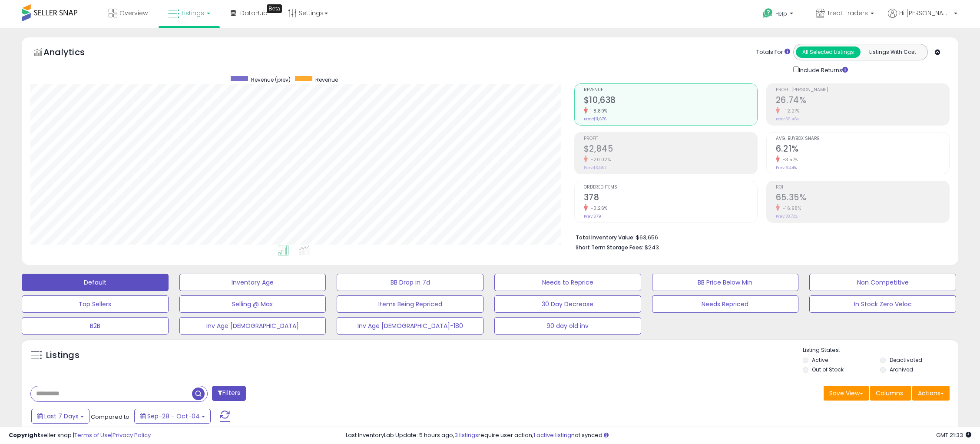 This screenshot has height=444, width=980. I want to click on small: Prev: 78.72%, so click(787, 216).